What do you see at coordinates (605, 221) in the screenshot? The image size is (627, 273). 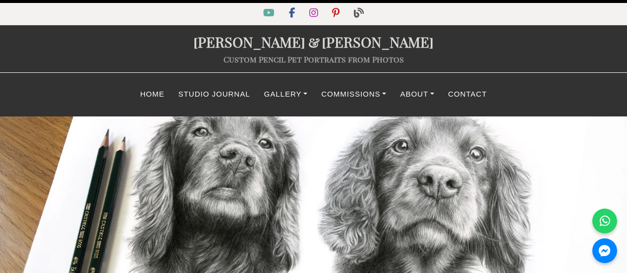 I see `a: WhatsApp` at bounding box center [605, 221].